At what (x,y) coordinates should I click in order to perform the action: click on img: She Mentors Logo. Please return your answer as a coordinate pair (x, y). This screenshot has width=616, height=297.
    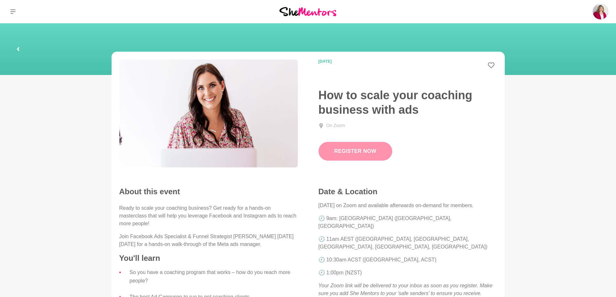
    Looking at the image, I should click on (308, 11).